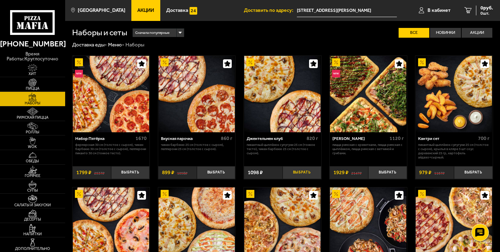  What do you see at coordinates (105, 138) in the screenshot?
I see `div: Набор Пятёрка` at bounding box center [105, 138].